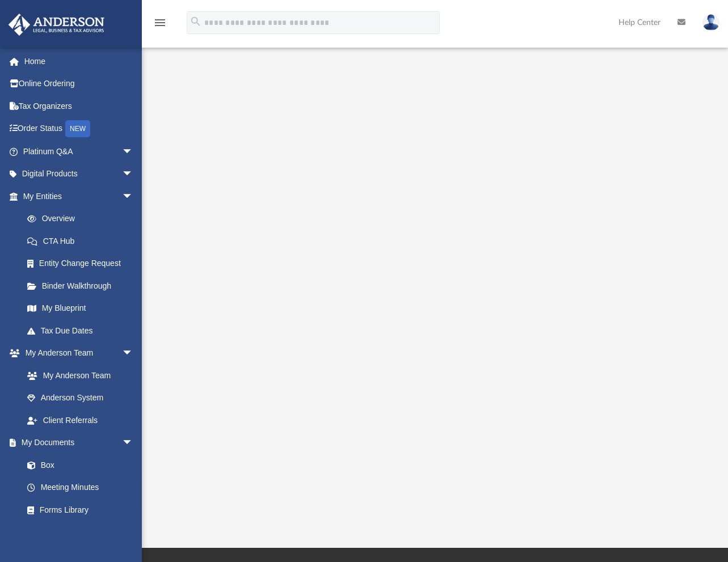 Image resolution: width=728 pixels, height=562 pixels. I want to click on a: My Anderson Teamarrow_drop_down, so click(76, 354).